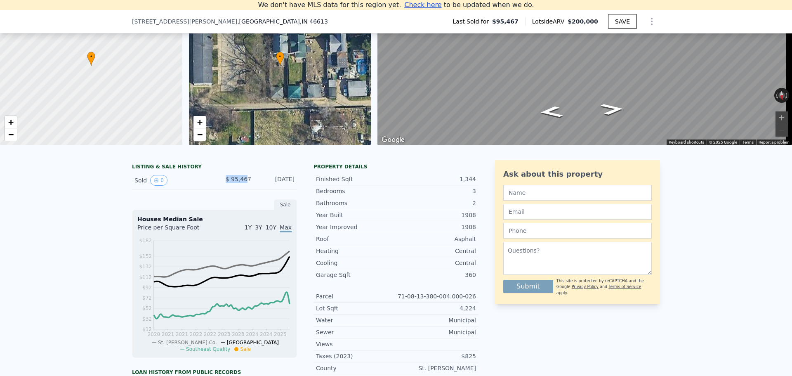  Describe the element at coordinates (356, 368) in the screenshot. I see `div: County` at that location.